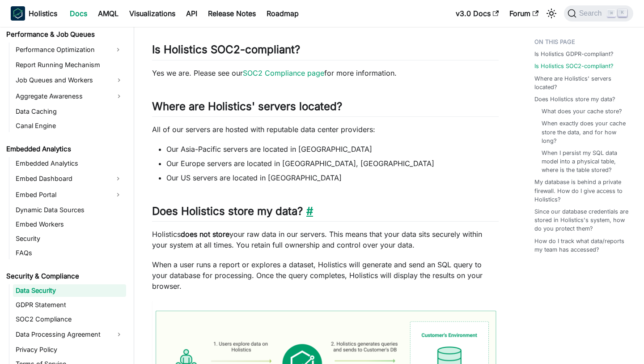 The image size is (644, 364). I want to click on a: Report Running Mechanism, so click(70, 65).